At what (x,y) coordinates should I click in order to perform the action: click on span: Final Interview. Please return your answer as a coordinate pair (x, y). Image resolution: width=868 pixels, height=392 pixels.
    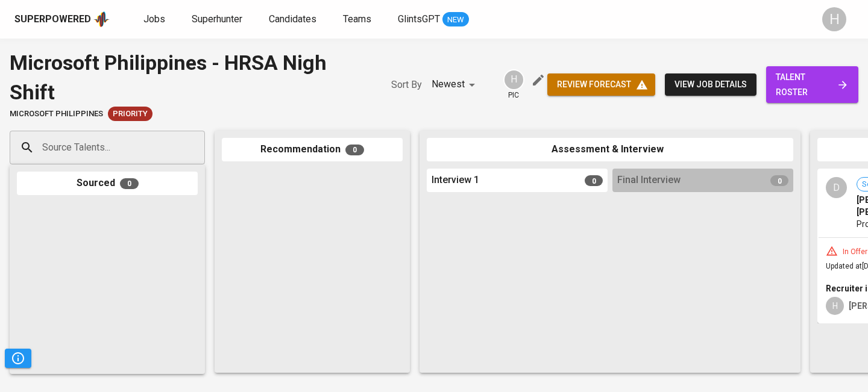
    Looking at the image, I should click on (649, 180).